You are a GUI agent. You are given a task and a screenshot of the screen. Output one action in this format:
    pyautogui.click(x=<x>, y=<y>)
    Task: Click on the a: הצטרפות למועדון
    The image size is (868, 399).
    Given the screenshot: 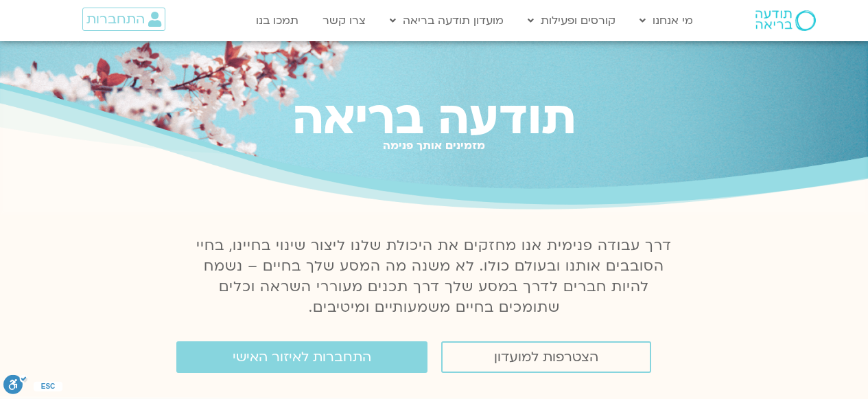 What is the action you would take?
    pyautogui.click(x=546, y=358)
    